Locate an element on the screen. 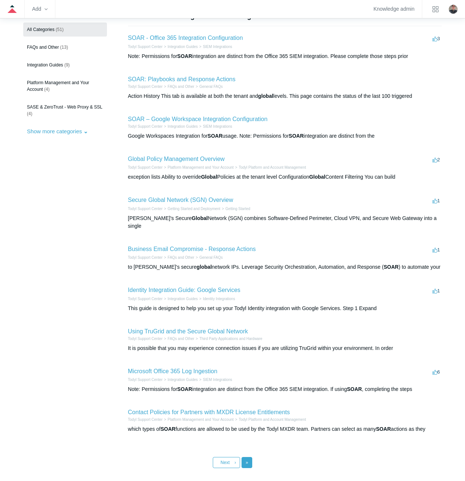  span: SASE & ZeroTrust - Web Proxy & SSL is located at coordinates (65, 107).